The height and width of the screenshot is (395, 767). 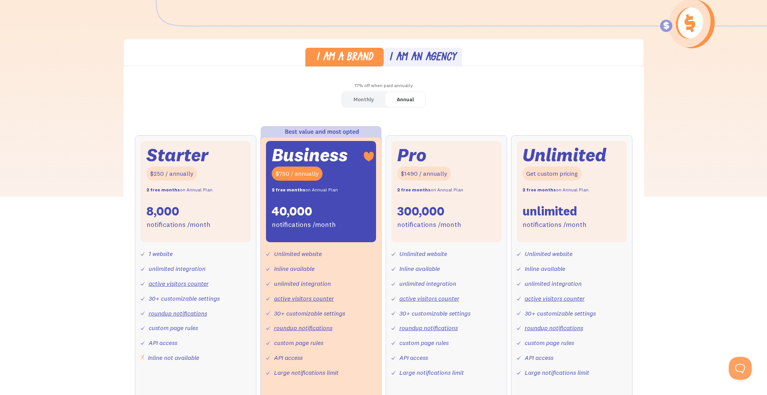 What do you see at coordinates (424, 173) in the screenshot?
I see `div: $1490 / annually` at bounding box center [424, 173].